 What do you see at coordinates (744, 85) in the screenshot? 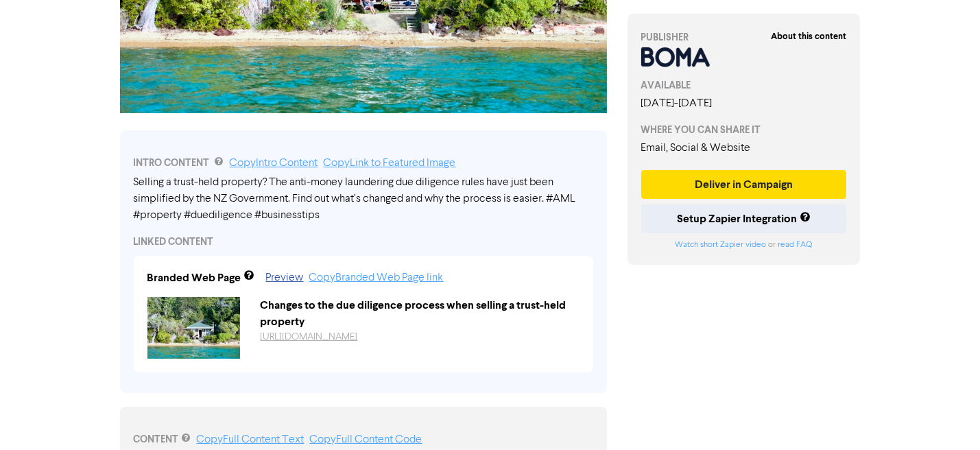
I see `div: AVAILABLE` at bounding box center [744, 85].